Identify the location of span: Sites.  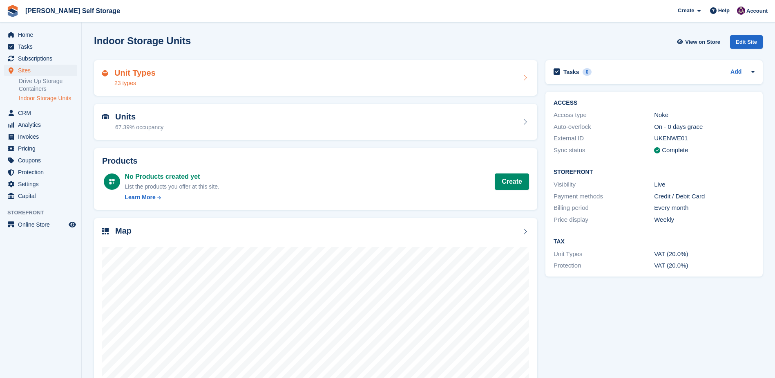
(43, 70).